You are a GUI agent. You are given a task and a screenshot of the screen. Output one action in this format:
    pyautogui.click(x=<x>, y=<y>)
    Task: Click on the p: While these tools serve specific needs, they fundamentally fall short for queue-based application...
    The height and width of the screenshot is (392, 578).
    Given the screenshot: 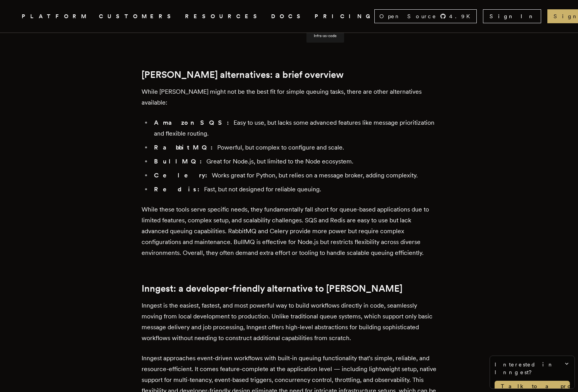 What is the action you would take?
    pyautogui.click(x=289, y=231)
    